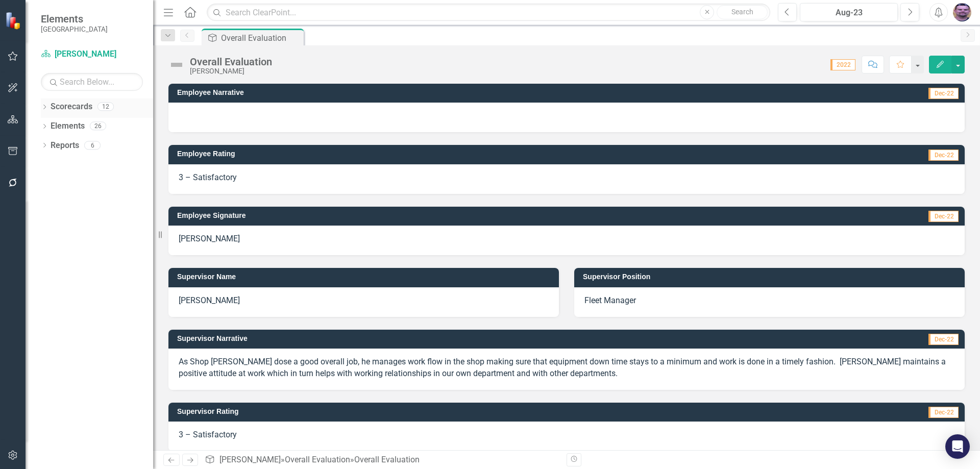  I want to click on span: Elements, so click(74, 19).